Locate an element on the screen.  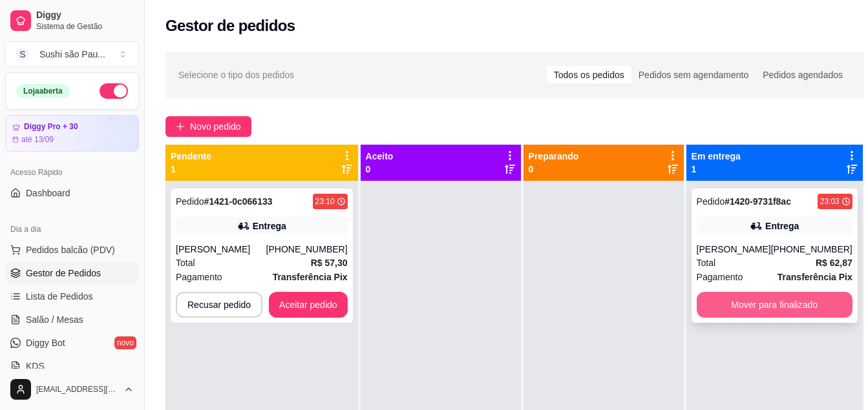
button: Aceitar pedido is located at coordinates (308, 305).